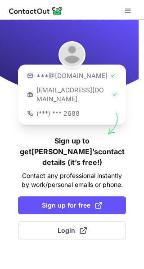 This screenshot has width=144, height=269. What do you see at coordinates (72, 205) in the screenshot?
I see `span: Sign up for free` at bounding box center [72, 205].